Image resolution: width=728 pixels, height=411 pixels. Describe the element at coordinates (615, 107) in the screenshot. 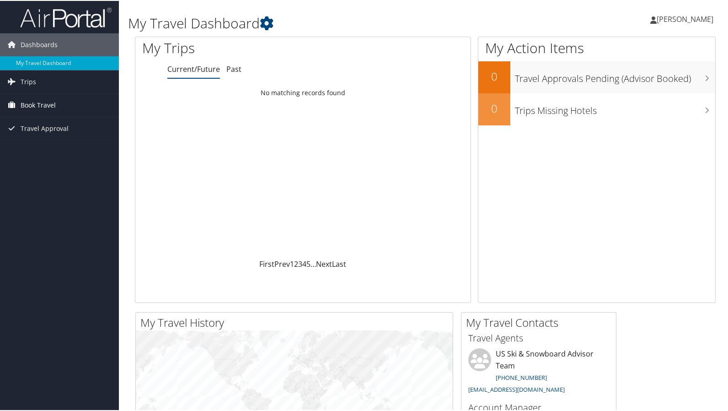

I see `h3: Trips Missing Hotels` at that location.